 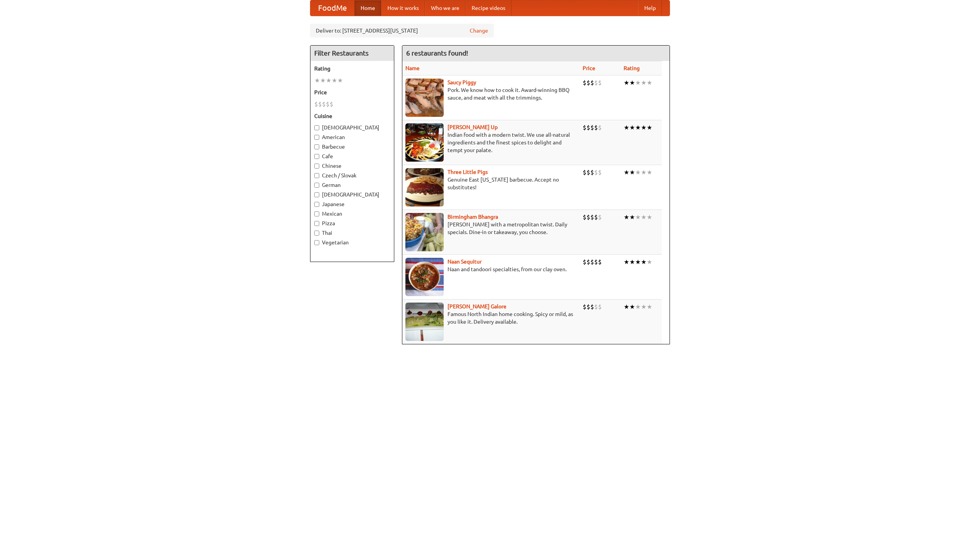 What do you see at coordinates (461, 82) in the screenshot?
I see `a: Saucy Piggy` at bounding box center [461, 82].